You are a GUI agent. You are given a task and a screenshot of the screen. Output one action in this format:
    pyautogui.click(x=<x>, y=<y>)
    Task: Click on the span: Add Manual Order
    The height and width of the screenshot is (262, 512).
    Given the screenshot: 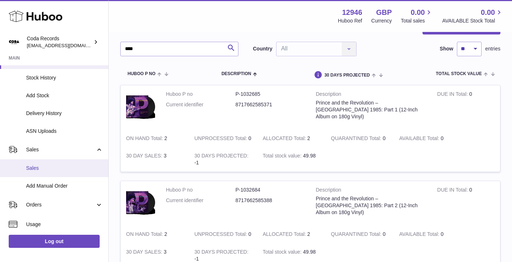 What is the action you would take?
    pyautogui.click(x=64, y=185)
    